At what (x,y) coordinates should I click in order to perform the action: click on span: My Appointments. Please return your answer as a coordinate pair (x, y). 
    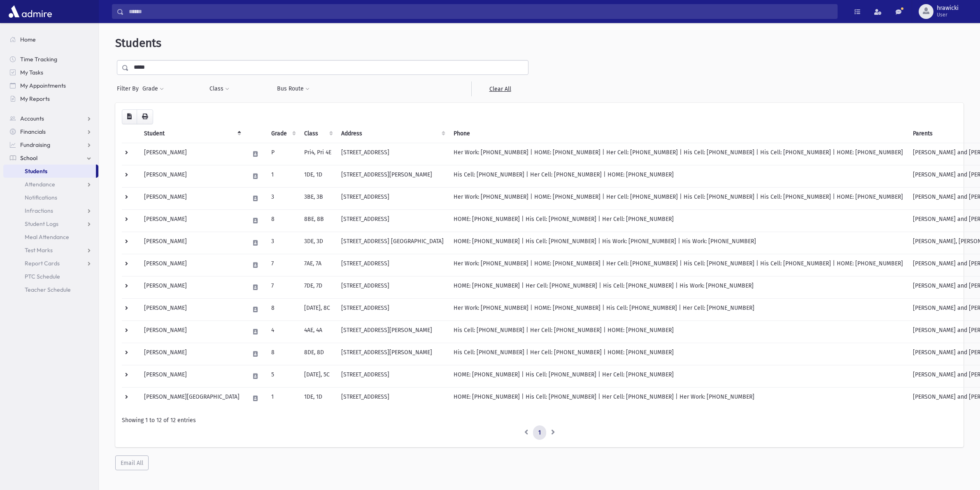
    Looking at the image, I should click on (43, 86).